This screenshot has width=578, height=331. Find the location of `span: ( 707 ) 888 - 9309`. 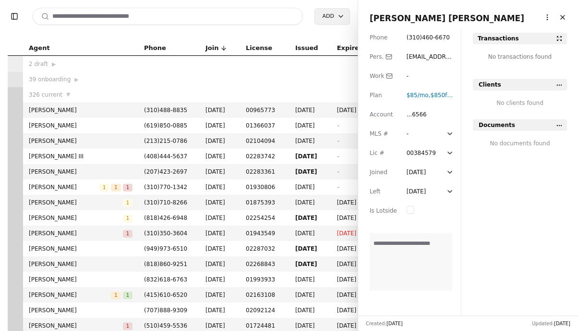

span: ( 707 ) 888 - 9309 is located at coordinates (166, 310).